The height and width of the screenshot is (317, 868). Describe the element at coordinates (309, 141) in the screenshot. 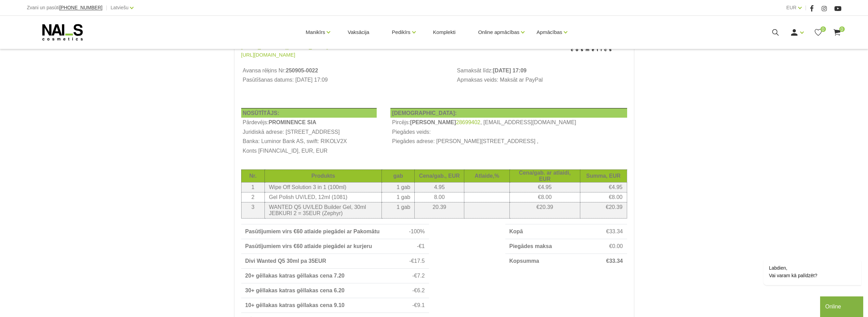

I see `th: Banka: Luminor Bank AS, swift: RIKOLV2X` at that location.